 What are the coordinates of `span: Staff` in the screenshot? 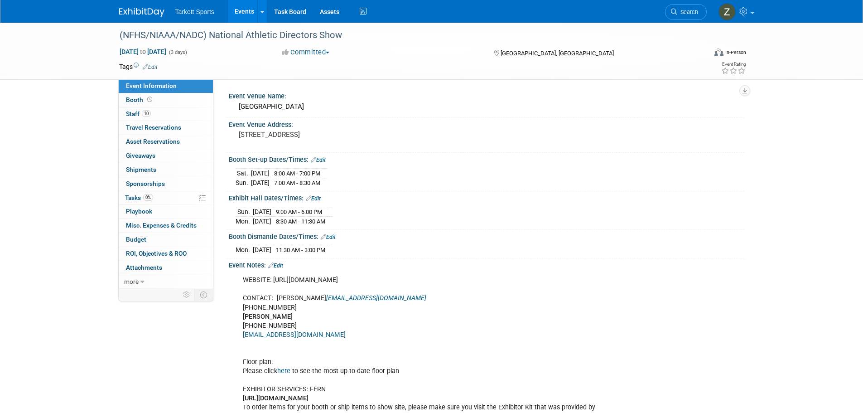 It's located at (138, 114).